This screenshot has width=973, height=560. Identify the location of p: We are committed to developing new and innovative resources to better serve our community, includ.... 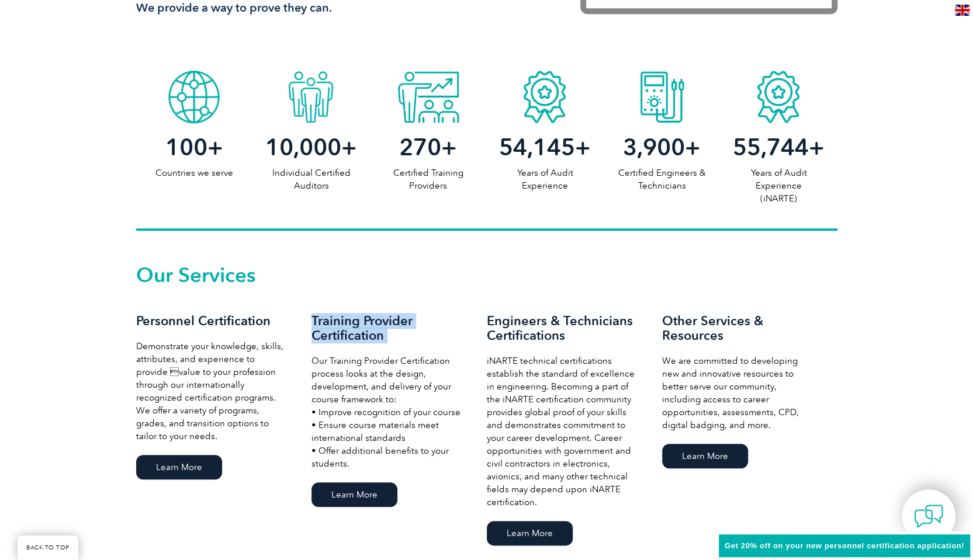
(738, 393).